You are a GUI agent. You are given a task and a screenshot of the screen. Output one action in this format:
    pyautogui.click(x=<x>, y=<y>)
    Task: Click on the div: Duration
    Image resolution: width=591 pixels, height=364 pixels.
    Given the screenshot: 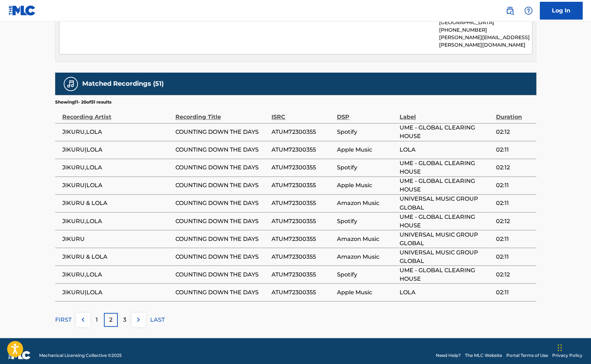 What is the action you would take?
    pyautogui.click(x=514, y=113)
    